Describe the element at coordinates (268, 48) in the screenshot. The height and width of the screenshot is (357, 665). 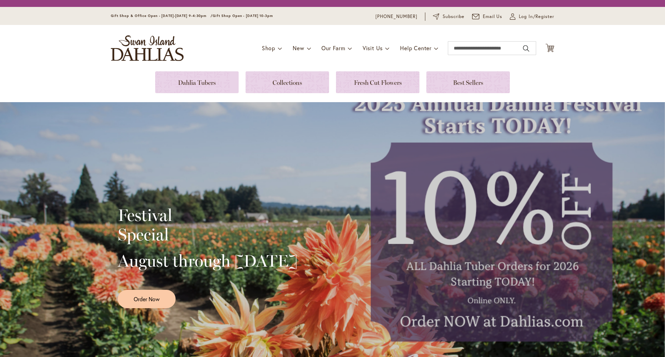
I see `span: Shop` at that location.